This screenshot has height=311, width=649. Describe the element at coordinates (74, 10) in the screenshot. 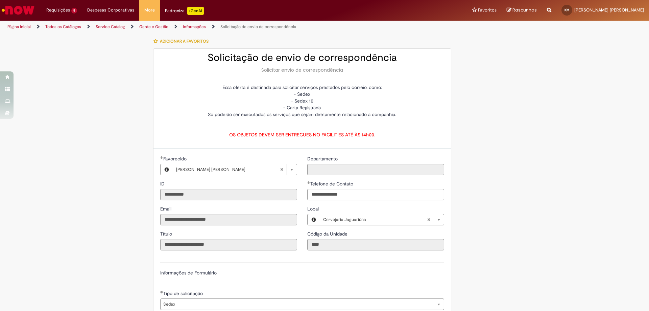

I see `span: 5` at that location.